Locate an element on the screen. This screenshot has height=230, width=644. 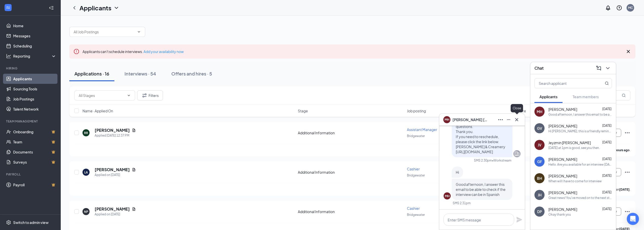
a: DocumentsCrown is located at coordinates (34, 152).